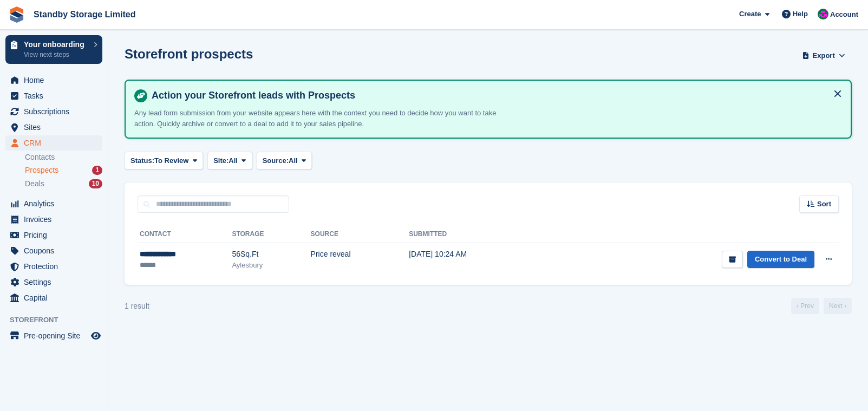 The width and height of the screenshot is (868, 411). I want to click on span: Capital, so click(56, 298).